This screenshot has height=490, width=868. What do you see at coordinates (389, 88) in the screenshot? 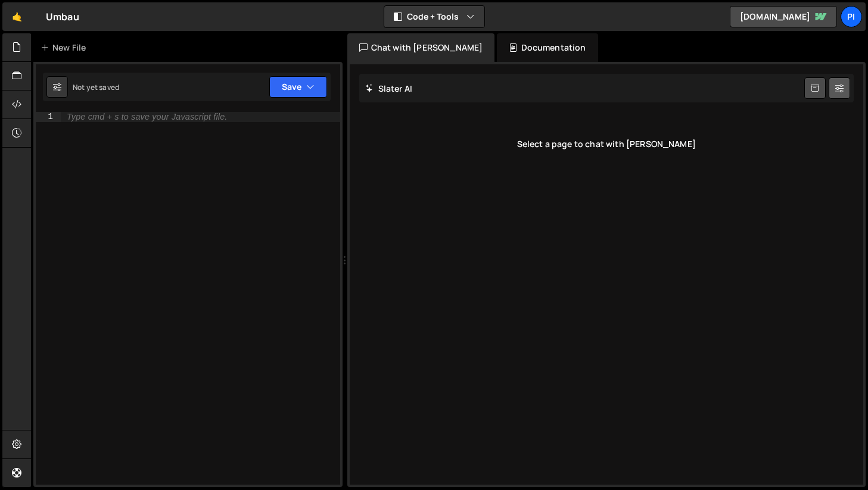
I see `h2: Slater AI` at bounding box center [389, 88].